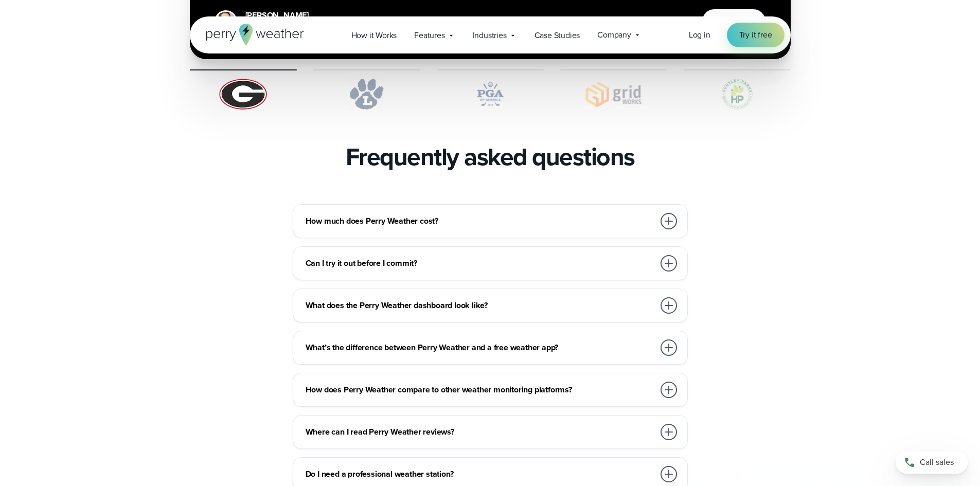 This screenshot has height=486, width=980. I want to click on h3: How does Perry Weather compare to other weather monitoring platforms?, so click(480, 390).